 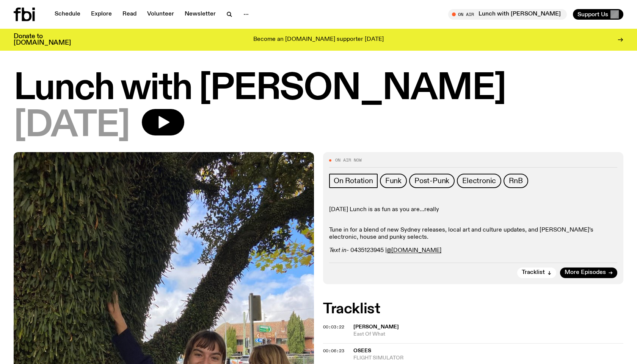 I want to click on a: Explore, so click(x=101, y=15).